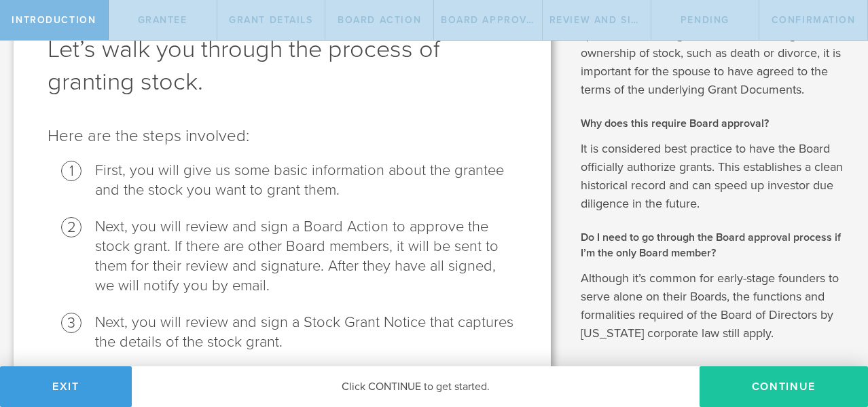 Image resolution: width=868 pixels, height=407 pixels. Describe the element at coordinates (53, 20) in the screenshot. I see `span: Introduction` at that location.